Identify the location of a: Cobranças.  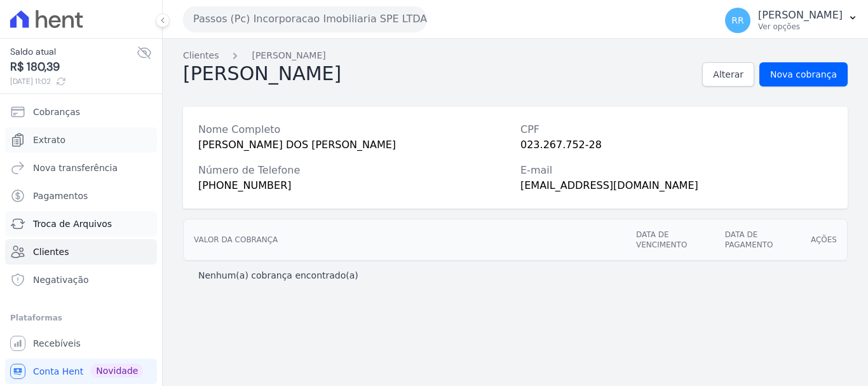
(81, 112).